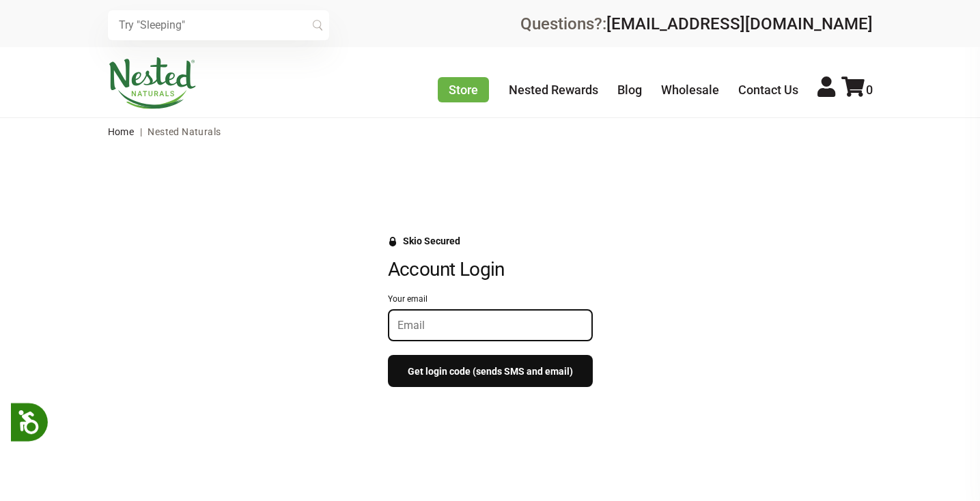 This screenshot has width=980, height=501. Describe the element at coordinates (490, 131) in the screenshot. I see `nav: breadcrumbs` at that location.